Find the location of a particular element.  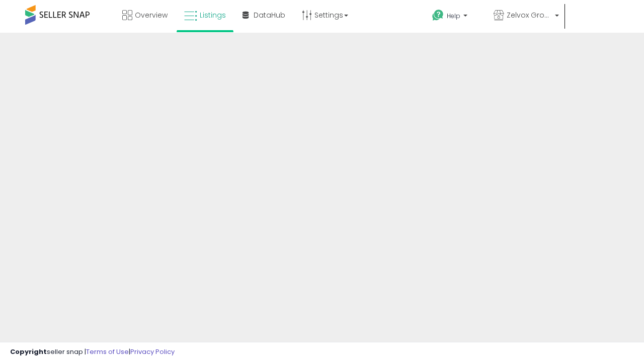

a: Help is located at coordinates (454, 17).